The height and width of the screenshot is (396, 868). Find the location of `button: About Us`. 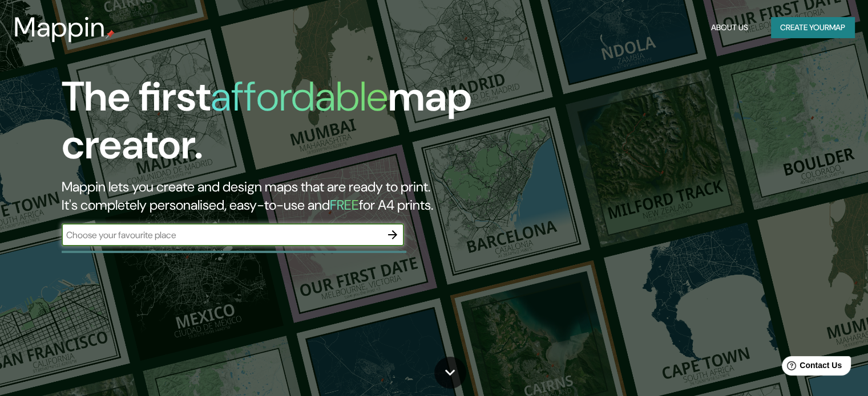

button: About Us is located at coordinates (729, 27).